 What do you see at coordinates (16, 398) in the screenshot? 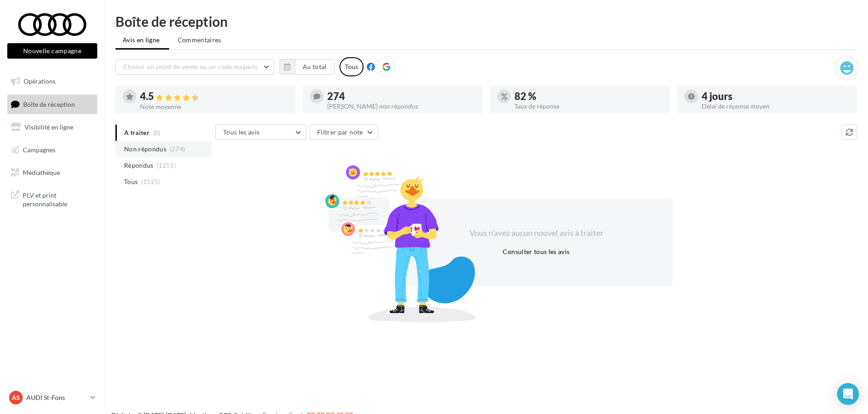
I see `span: AS` at bounding box center [16, 398].